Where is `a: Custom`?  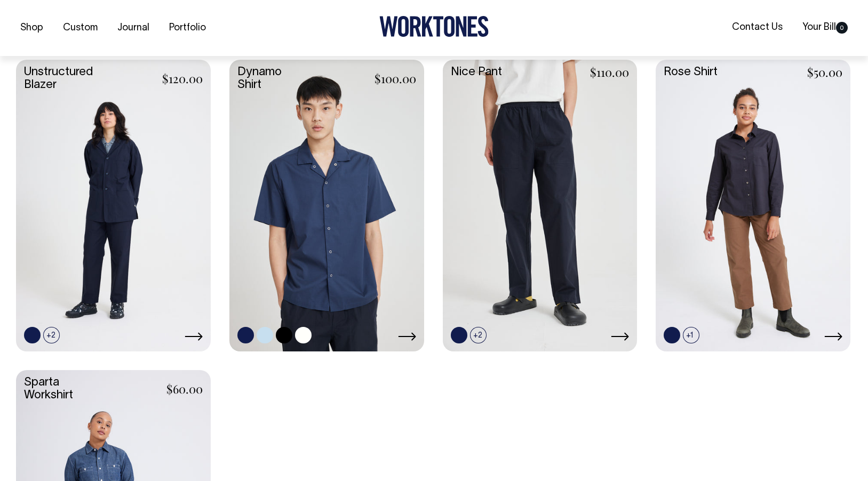
a: Custom is located at coordinates (81, 28).